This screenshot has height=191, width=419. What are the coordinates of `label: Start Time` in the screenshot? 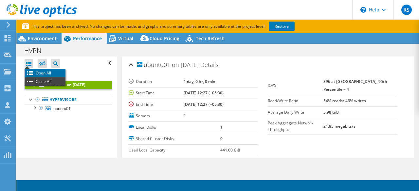 It's located at (156, 93).